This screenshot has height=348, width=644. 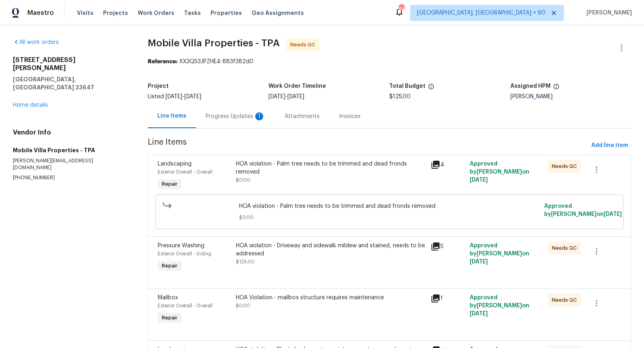 What do you see at coordinates (556, 89) in the screenshot?
I see `span: The hpm assigned to this work order.` at bounding box center [556, 89].